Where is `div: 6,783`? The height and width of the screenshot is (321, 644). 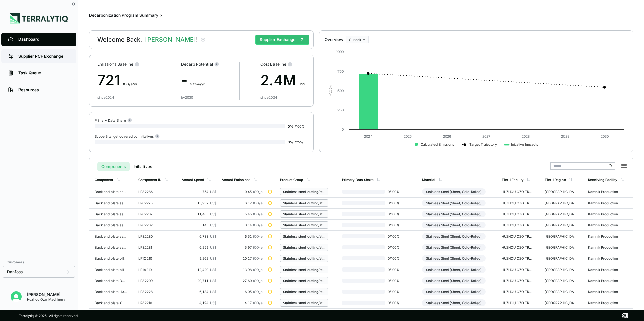
div: 6,783 is located at coordinates (199, 236).